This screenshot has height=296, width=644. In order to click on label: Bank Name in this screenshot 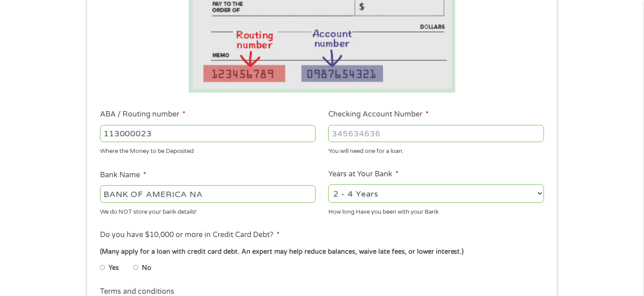, I will do `click(123, 175)`.